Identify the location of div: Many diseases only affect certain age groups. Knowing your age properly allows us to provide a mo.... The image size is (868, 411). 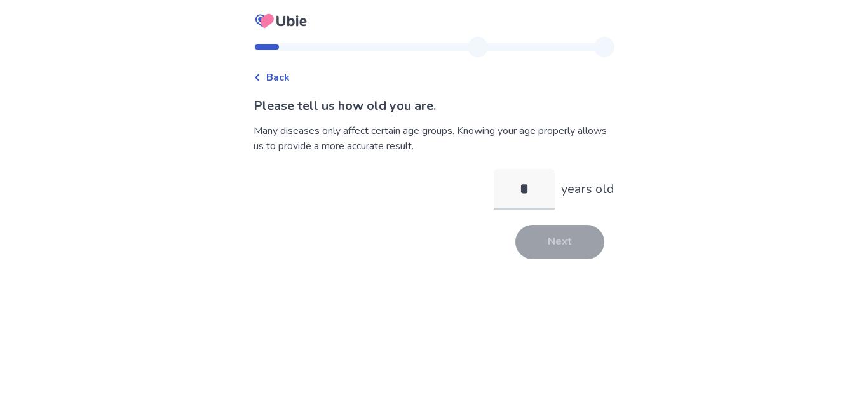
(434, 139).